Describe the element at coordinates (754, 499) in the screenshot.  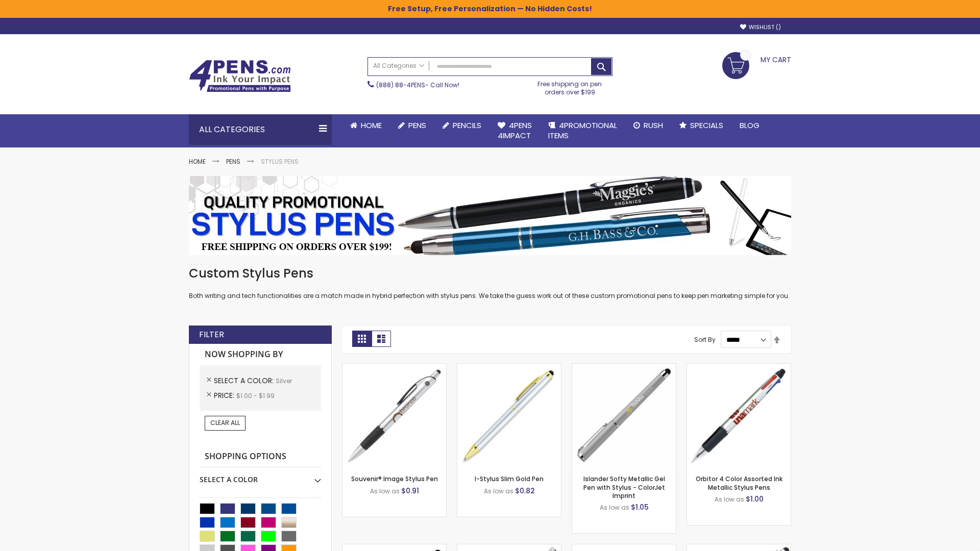
I see `span: $1.00` at that location.